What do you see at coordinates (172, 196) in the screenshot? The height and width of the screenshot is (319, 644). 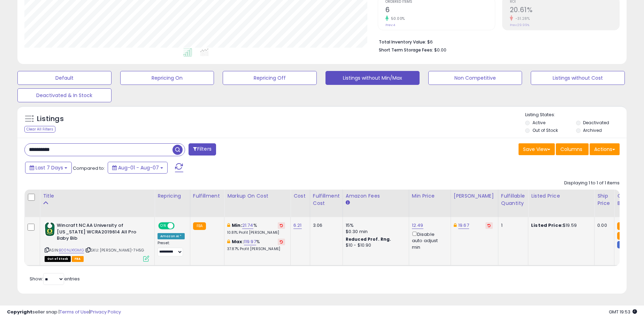 I see `div: Repricing` at bounding box center [172, 196].